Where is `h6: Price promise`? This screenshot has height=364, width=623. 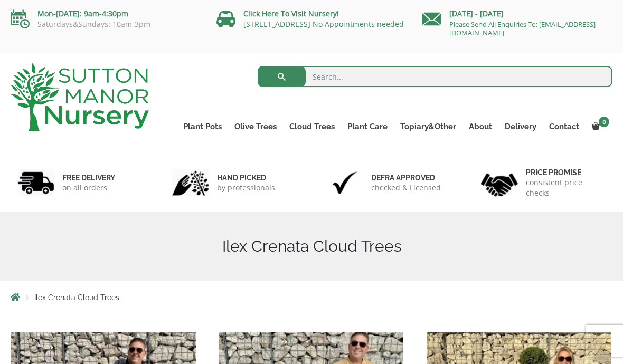
h6: Price promise is located at coordinates (566, 173).